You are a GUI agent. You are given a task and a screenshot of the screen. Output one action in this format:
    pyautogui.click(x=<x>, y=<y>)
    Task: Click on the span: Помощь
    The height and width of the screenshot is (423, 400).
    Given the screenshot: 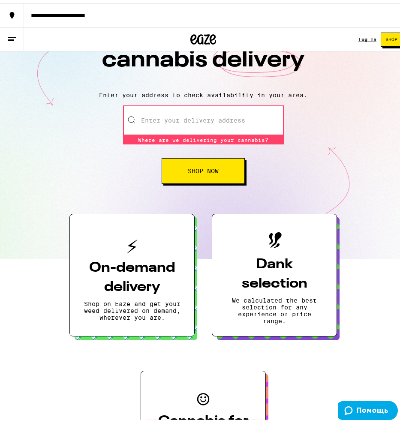 What is the action you would take?
    pyautogui.click(x=34, y=10)
    